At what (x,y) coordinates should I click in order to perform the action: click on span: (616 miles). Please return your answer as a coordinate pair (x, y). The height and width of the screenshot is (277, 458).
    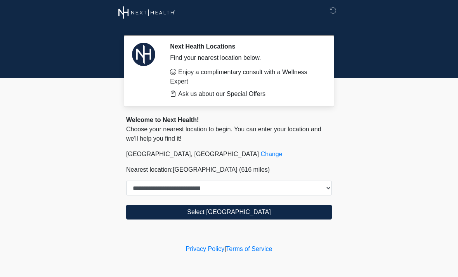
    Looking at the image, I should click on (254, 169).